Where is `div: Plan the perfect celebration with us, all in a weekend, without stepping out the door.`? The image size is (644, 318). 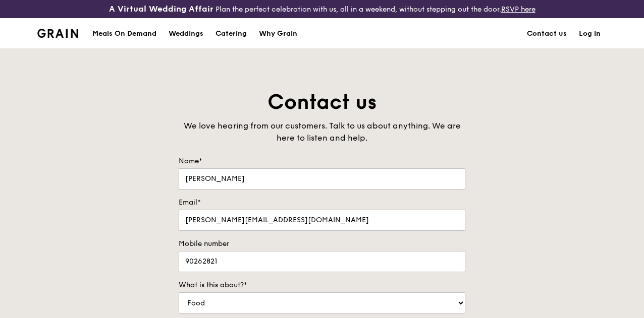
div: Plan the perfect celebration with us, all in a weekend, without stepping out the door. is located at coordinates (322, 9).